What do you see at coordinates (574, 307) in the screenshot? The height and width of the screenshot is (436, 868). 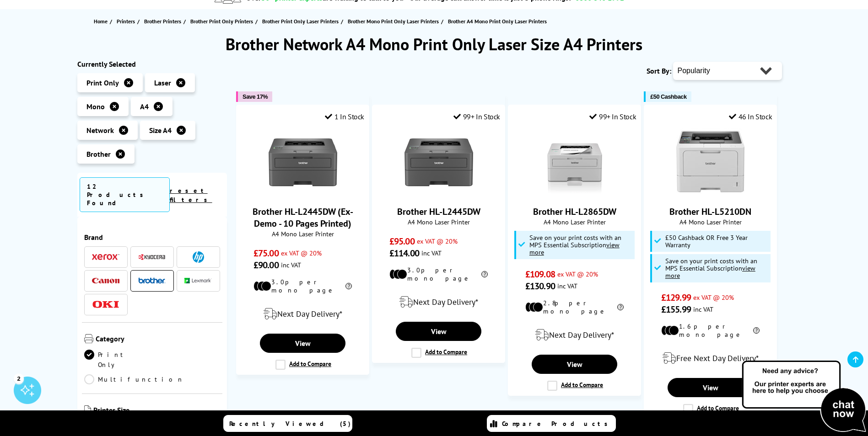 I see `li: 2.8p per mono page` at bounding box center [574, 307].